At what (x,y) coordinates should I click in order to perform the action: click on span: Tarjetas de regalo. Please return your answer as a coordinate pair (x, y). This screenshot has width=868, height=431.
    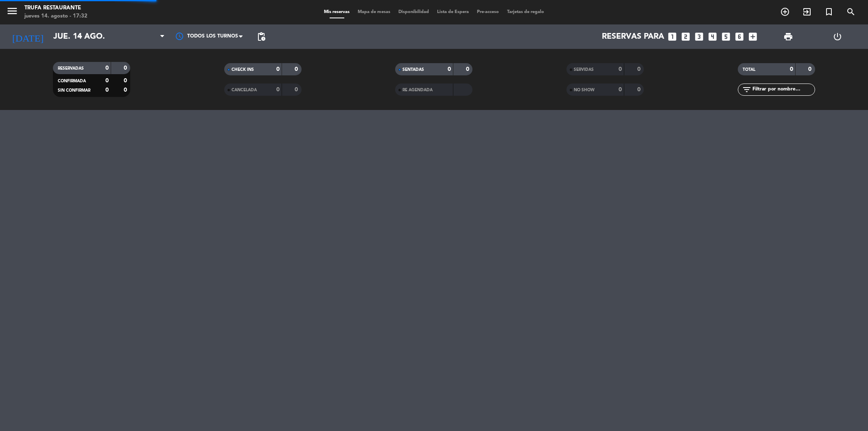
    Looking at the image, I should click on (525, 12).